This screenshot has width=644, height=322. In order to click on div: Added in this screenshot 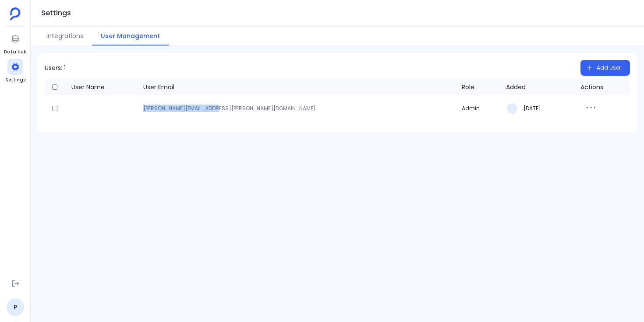, I will do `click(516, 87)`.